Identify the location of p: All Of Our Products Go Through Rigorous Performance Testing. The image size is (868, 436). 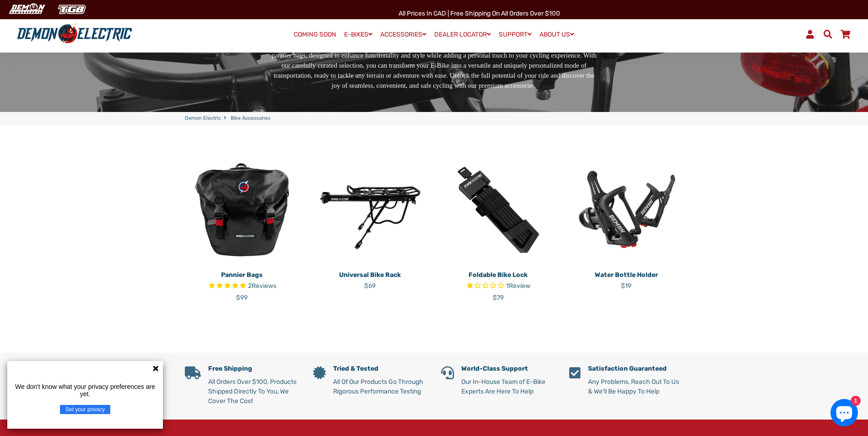
(380, 387).